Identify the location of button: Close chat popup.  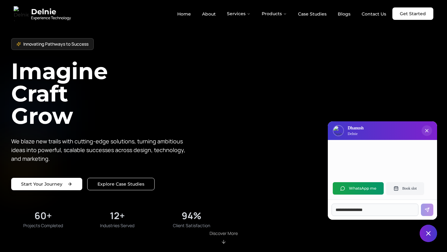
(427, 131).